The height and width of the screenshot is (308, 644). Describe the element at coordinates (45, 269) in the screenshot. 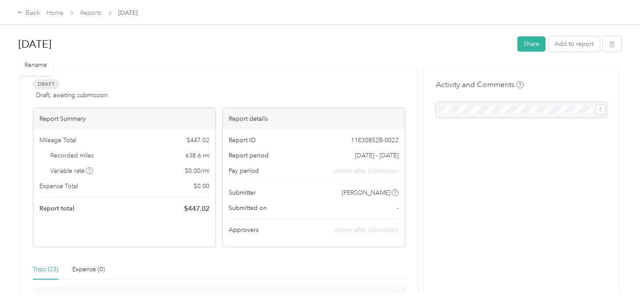

I see `div: Trips (23)` at that location.